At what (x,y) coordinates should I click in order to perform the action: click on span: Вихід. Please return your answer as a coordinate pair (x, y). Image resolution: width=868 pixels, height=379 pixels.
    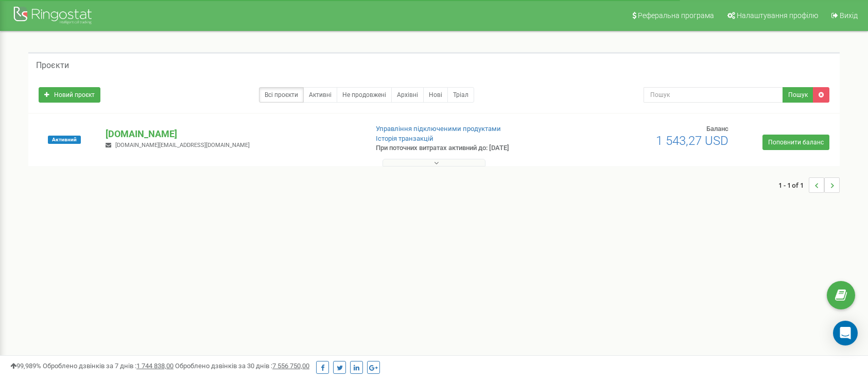
    Looking at the image, I should click on (848, 16).